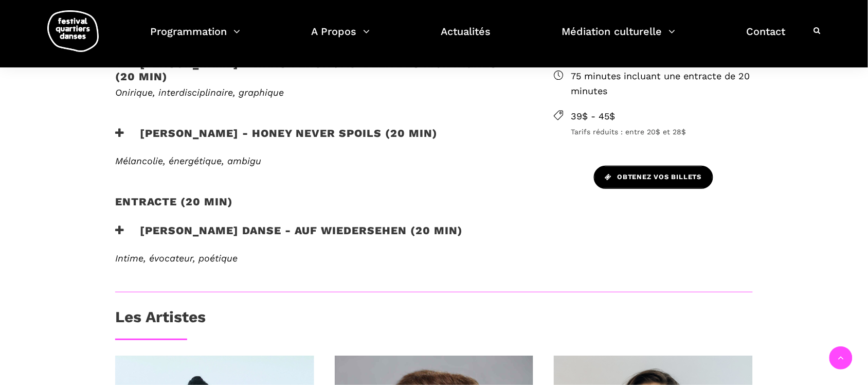 Image resolution: width=868 pixels, height=385 pixels. Describe the element at coordinates (200, 92) in the screenshot. I see `span: Onirique, interdisciplinaire, graphique` at that location.